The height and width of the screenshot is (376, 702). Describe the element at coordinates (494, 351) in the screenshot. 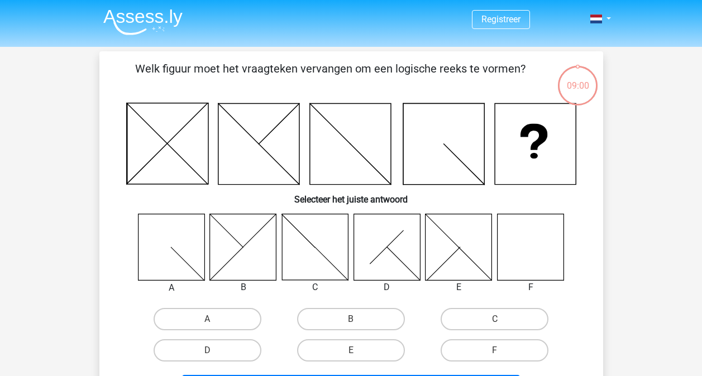

I see `label: F` at that location.